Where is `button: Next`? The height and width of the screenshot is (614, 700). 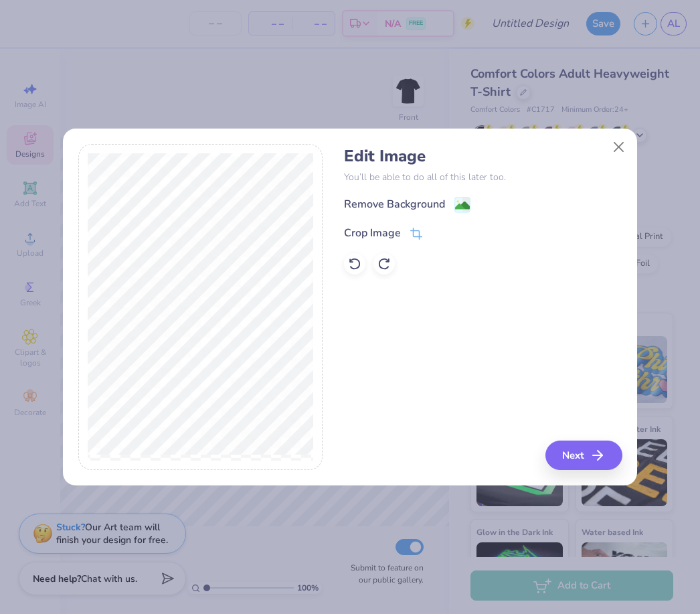 button: Next is located at coordinates (584, 455).